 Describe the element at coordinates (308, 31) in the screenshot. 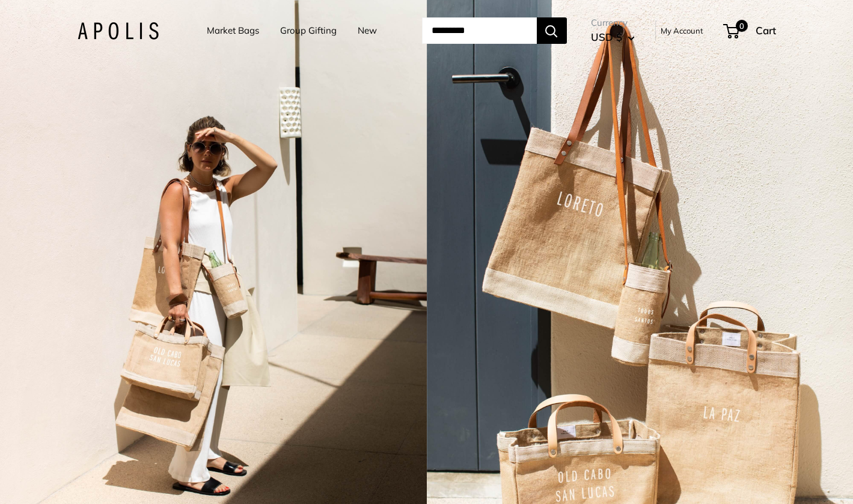

I see `a: Group Gifting` at that location.